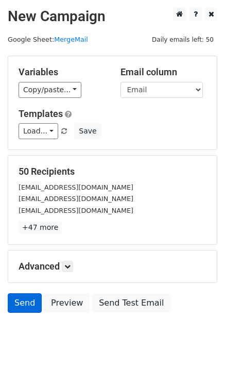  What do you see at coordinates (112, 16) in the screenshot?
I see `h2: New Campaign` at bounding box center [112, 16].